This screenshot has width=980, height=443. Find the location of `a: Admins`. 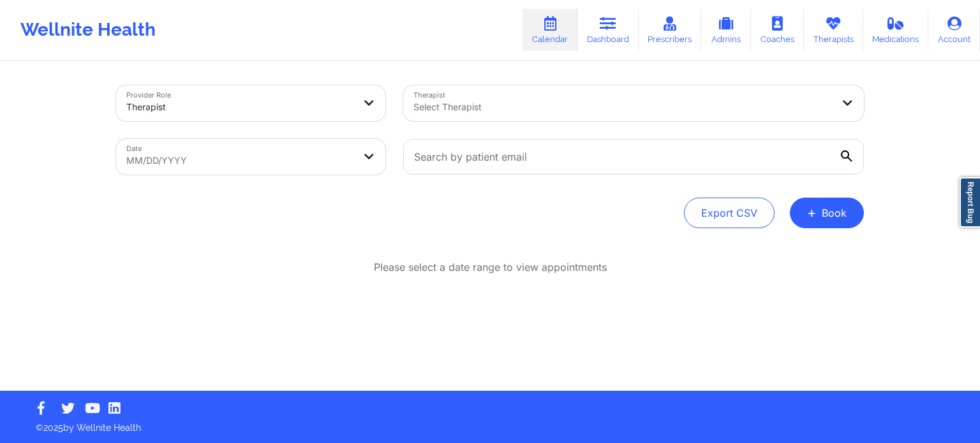

a: Admins is located at coordinates (726, 30).